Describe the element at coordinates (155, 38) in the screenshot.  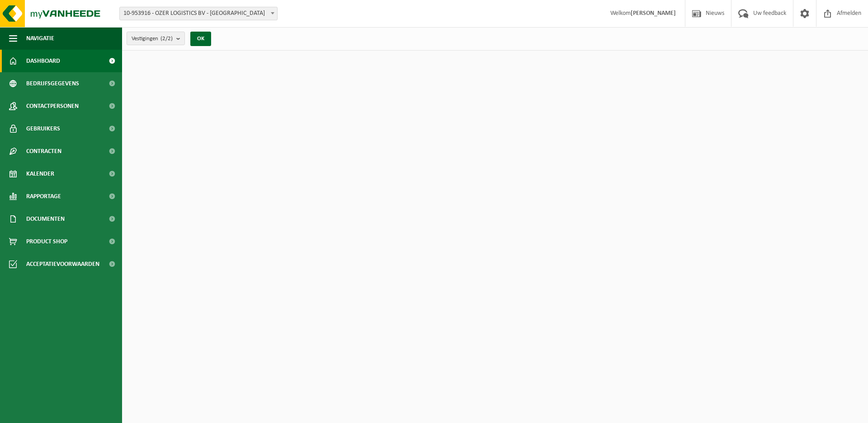
I see `button: Vestigingen(2/2)` at that location.